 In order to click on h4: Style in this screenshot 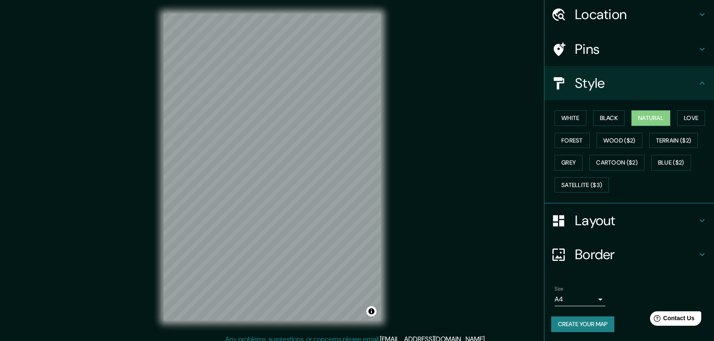, I will do `click(636, 83)`.